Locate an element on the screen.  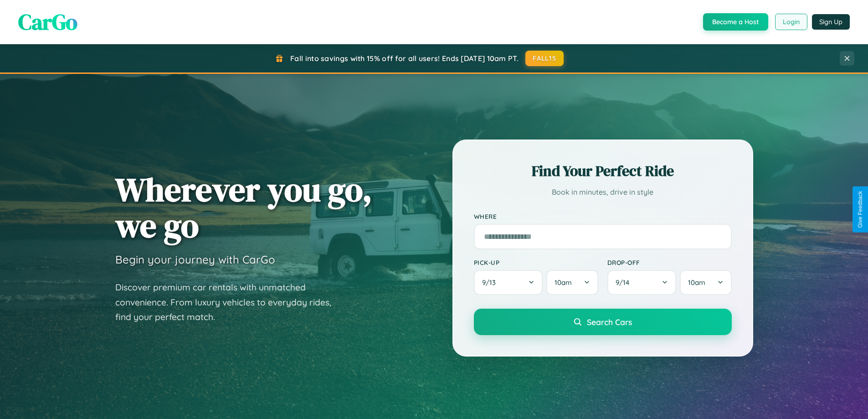
button: 9/13 is located at coordinates (509, 282).